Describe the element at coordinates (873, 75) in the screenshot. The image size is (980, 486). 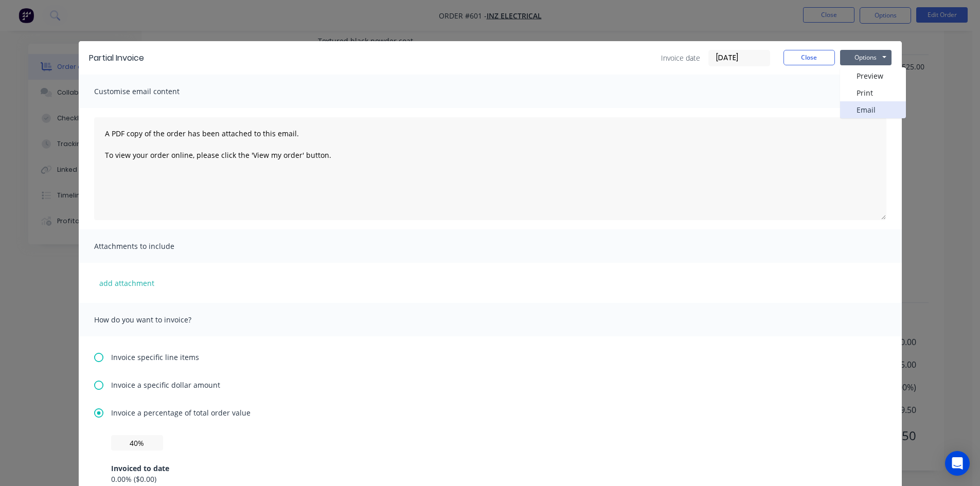
I see `button: Preview` at that location.